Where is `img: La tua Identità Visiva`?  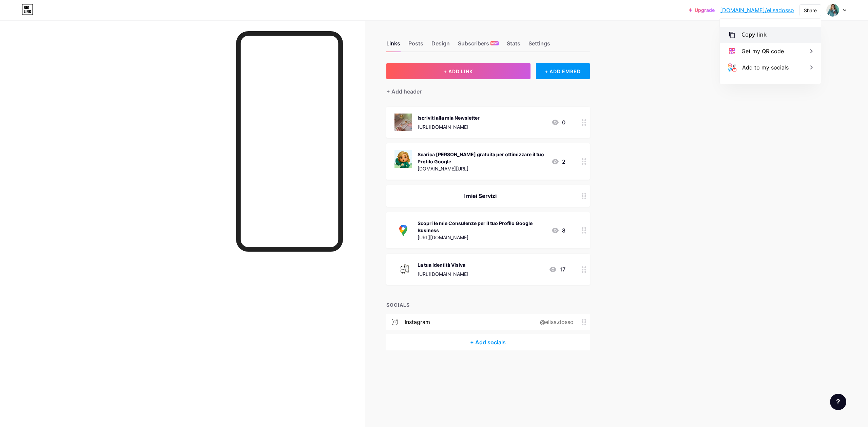 img: La tua Identità Visiva is located at coordinates (403, 269).